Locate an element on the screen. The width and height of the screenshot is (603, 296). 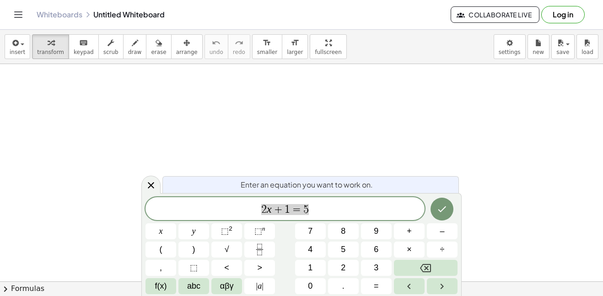
span: redo is located at coordinates (239, 52).